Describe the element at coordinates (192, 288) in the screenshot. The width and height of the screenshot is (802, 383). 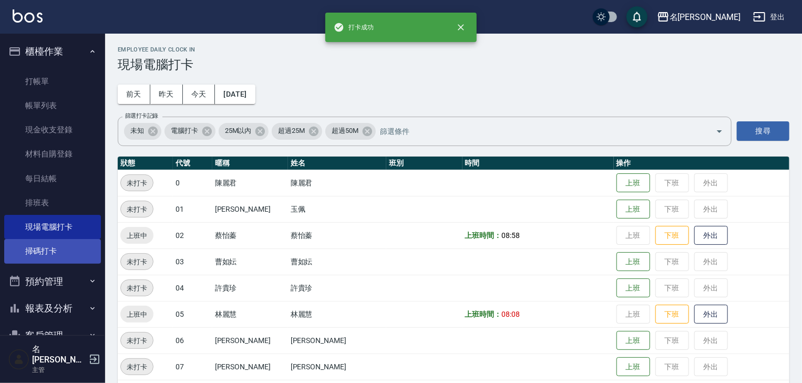
I see `td: 04` at that location.